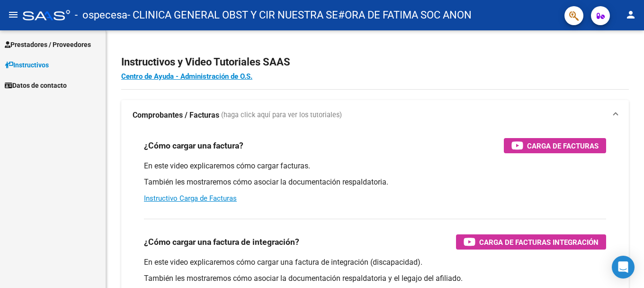 This screenshot has height=288, width=644. Describe the element at coordinates (190, 198) in the screenshot. I see `a: Instructivo Carga de Facturas` at that location.